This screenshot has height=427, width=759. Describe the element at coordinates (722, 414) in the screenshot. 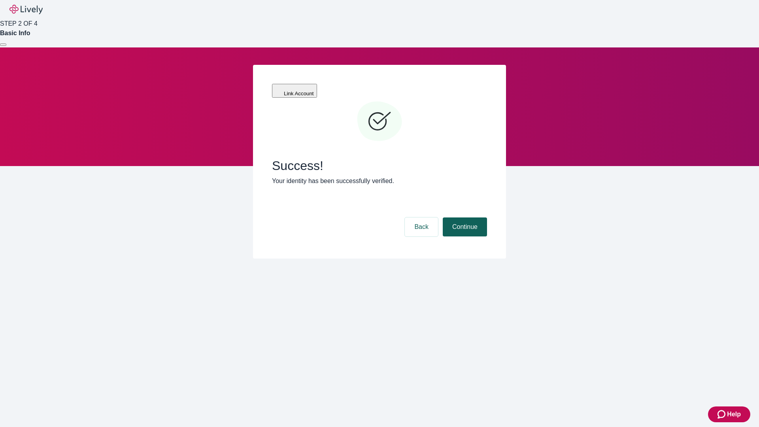

I see `svg: Zendesk support icon` at that location.